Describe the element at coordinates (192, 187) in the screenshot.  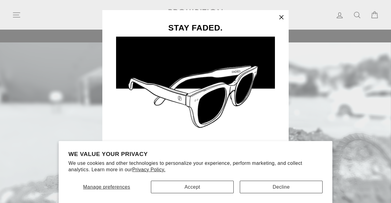
I see `button: Accept` at that location.